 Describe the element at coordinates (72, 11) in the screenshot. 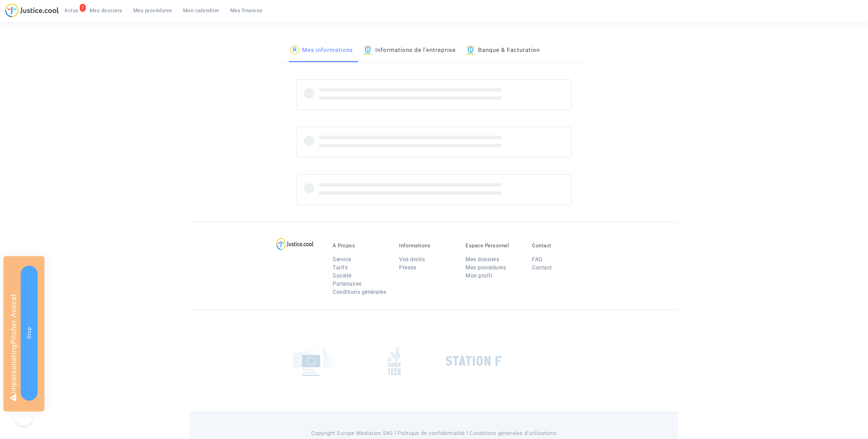

I see `a: 7Actus` at that location.